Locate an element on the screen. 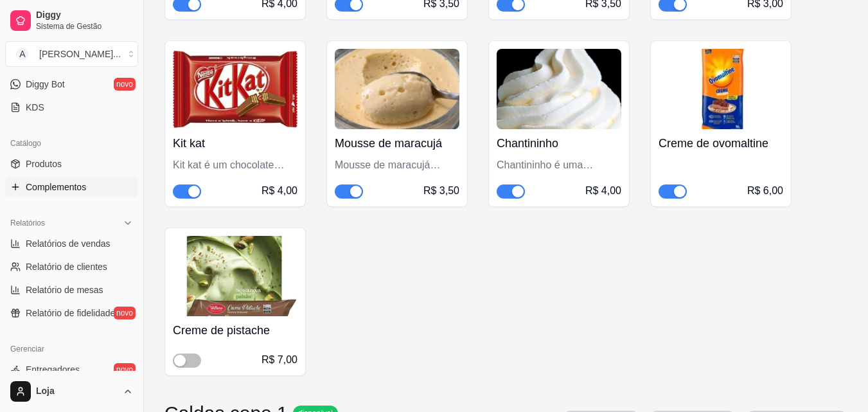 The image size is (868, 412). span: Relatório de fidelidade is located at coordinates (70, 313).